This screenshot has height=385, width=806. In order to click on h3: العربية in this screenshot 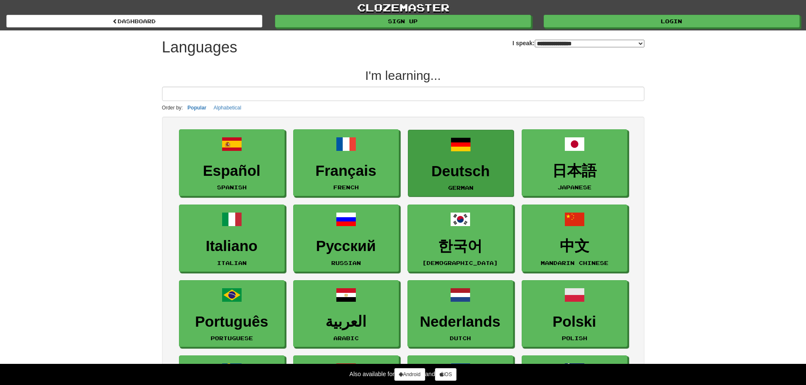, I will do `click(346, 322)`.